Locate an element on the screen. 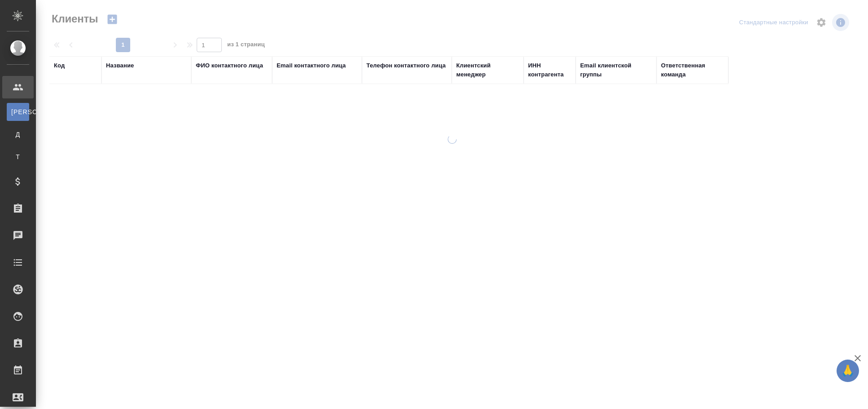  a: Д is located at coordinates (18, 135).